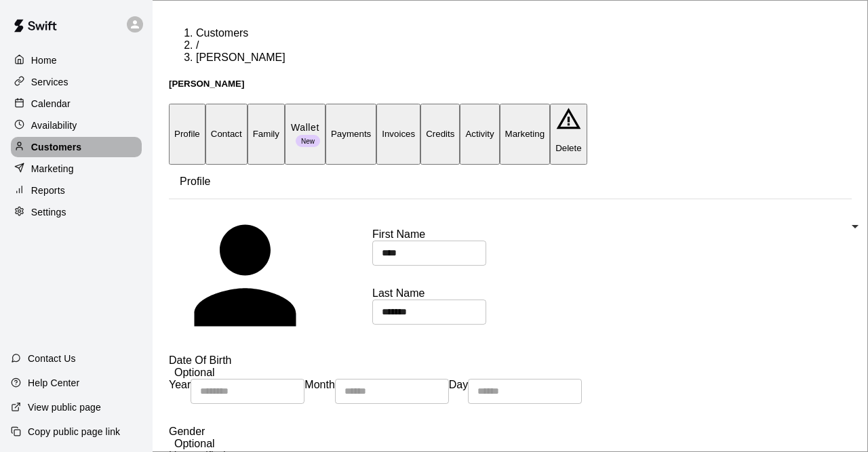 The height and width of the screenshot is (452, 868). Describe the element at coordinates (187, 134) in the screenshot. I see `button: Profile` at that location.